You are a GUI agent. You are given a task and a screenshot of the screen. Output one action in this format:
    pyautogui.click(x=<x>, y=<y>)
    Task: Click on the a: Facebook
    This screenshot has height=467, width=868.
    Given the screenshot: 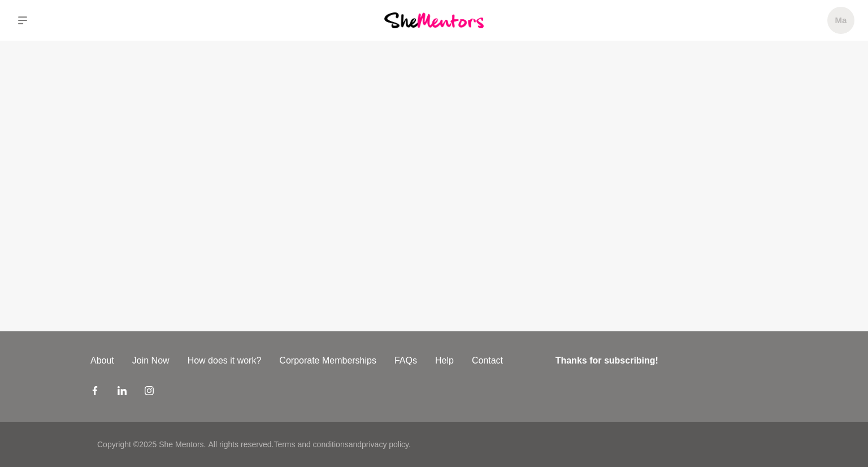 What is the action you would take?
    pyautogui.click(x=95, y=392)
    